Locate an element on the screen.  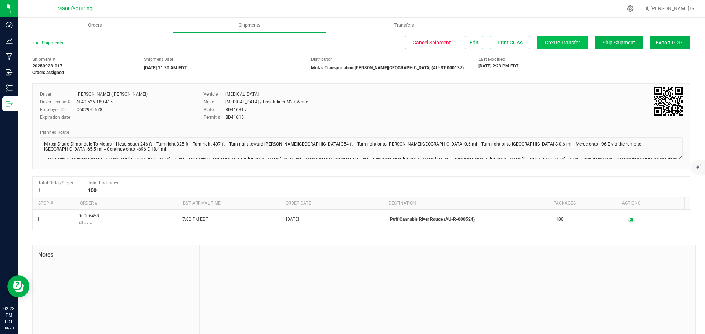
inline-svg: Inventory is located at coordinates (9, 88).